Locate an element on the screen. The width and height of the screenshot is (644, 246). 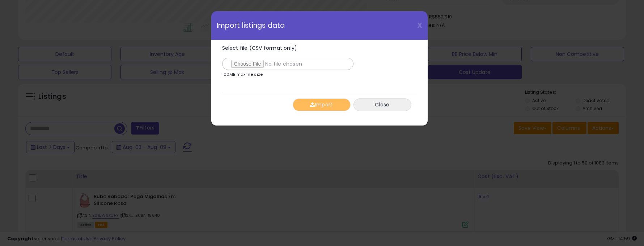
button: Import is located at coordinates (322, 105).